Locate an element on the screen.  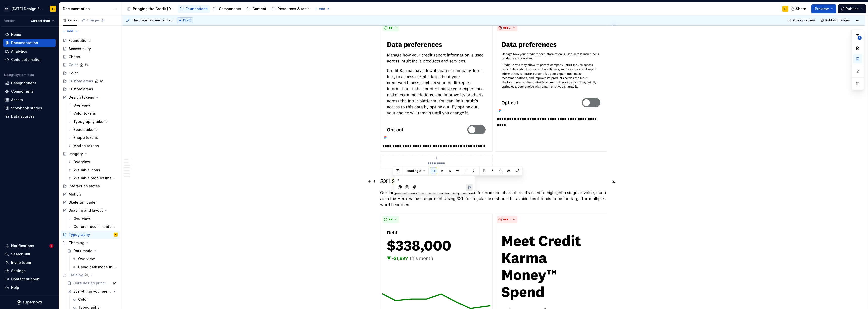
span: Draft is located at coordinates (187, 20).